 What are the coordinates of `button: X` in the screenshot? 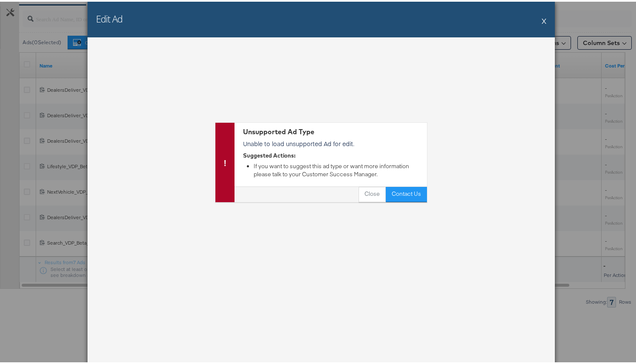 It's located at (543, 19).